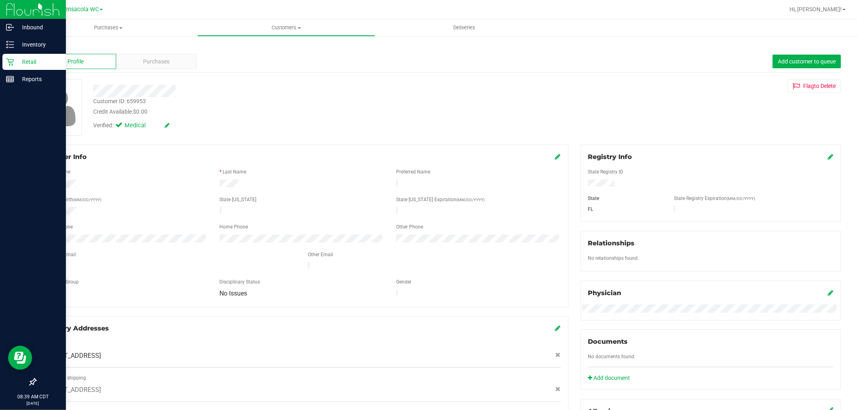  Describe the element at coordinates (814, 86) in the screenshot. I see `button: Flagto Delete` at that location.